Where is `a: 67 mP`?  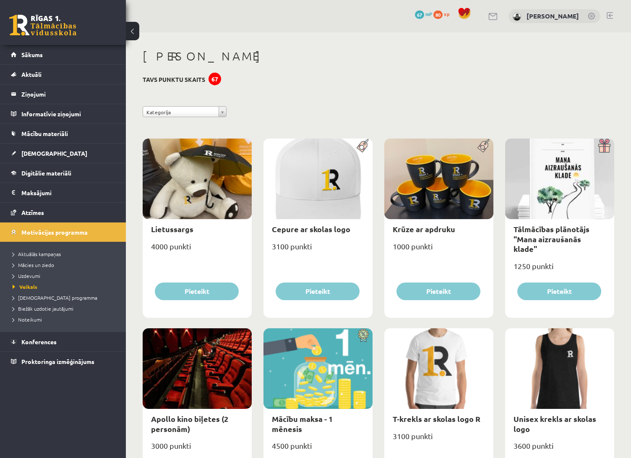 a: 67 mP is located at coordinates (423, 14).